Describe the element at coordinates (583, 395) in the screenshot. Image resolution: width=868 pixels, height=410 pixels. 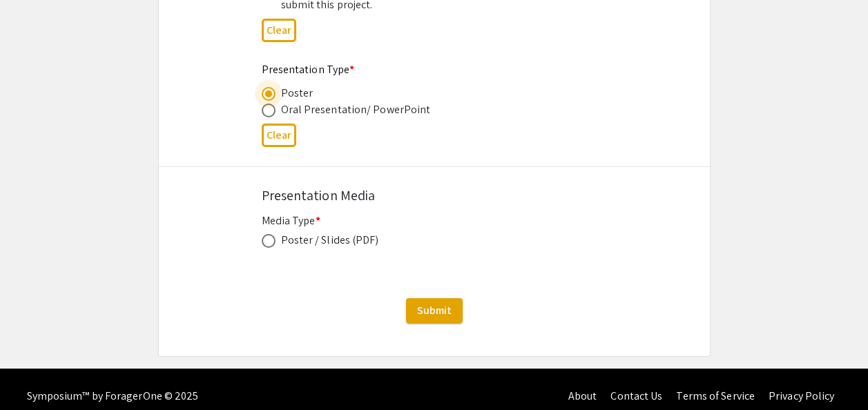
I see `a: About` at that location.